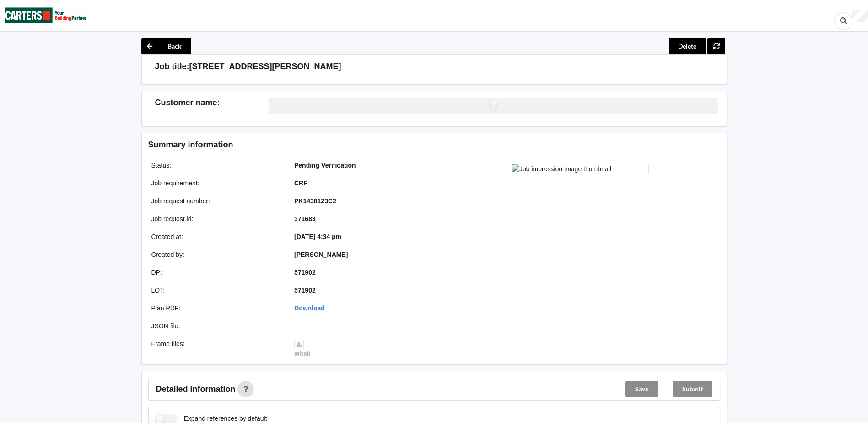  What do you see at coordinates (217, 165) in the screenshot?
I see `div: Status :` at bounding box center [217, 165].